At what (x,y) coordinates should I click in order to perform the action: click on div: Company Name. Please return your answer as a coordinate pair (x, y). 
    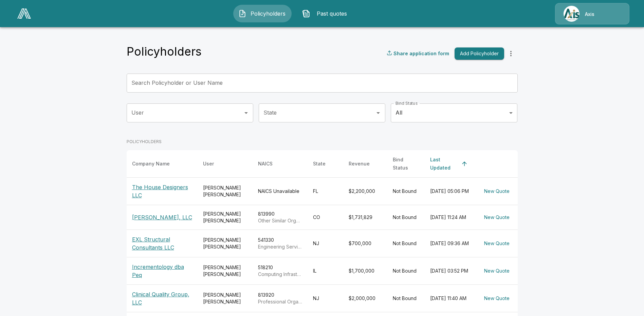
    Looking at the image, I should click on (151, 164).